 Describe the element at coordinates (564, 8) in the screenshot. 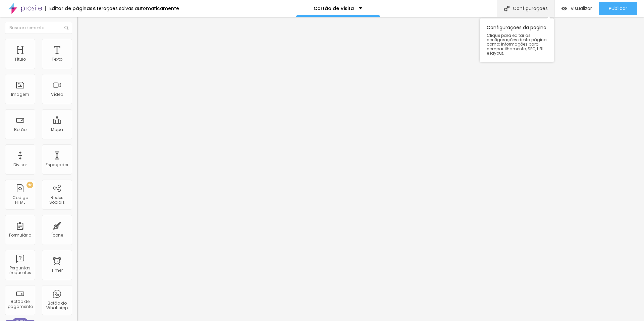

I see `img: view-1.svg` at that location.